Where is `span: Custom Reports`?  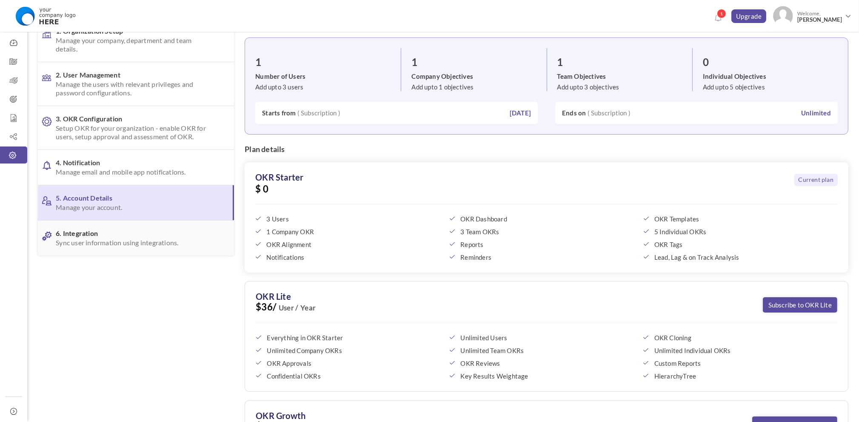 span: Custom Reports is located at coordinates (737, 363).